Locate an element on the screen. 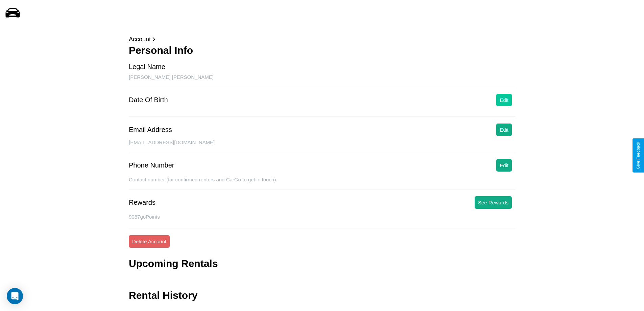 This screenshot has height=311, width=644. button: See Rewards is located at coordinates (493, 202).